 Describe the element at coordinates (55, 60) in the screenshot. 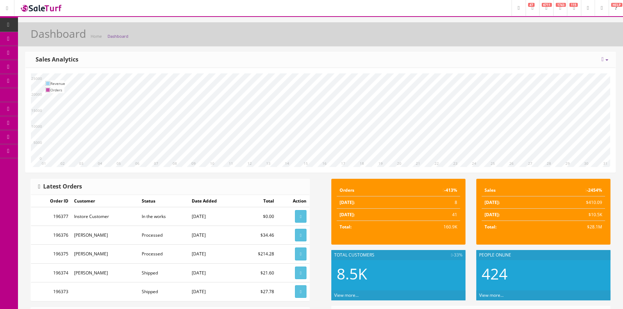

I see `h3: Sales Analytics` at that location.